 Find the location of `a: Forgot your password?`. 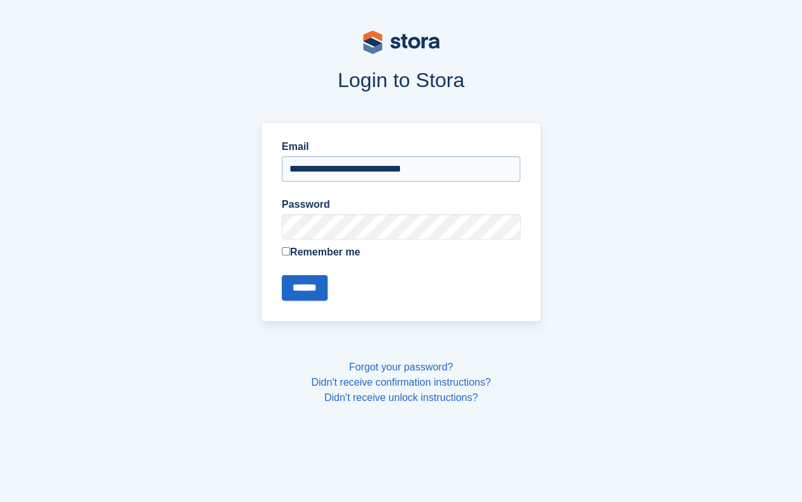

a: Forgot your password? is located at coordinates (401, 367).